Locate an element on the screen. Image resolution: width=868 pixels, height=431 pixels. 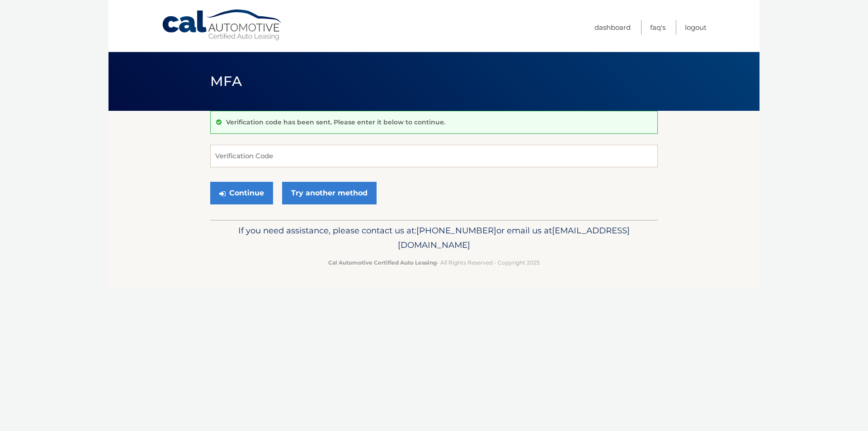
a: Cal Automotive is located at coordinates (223, 25).